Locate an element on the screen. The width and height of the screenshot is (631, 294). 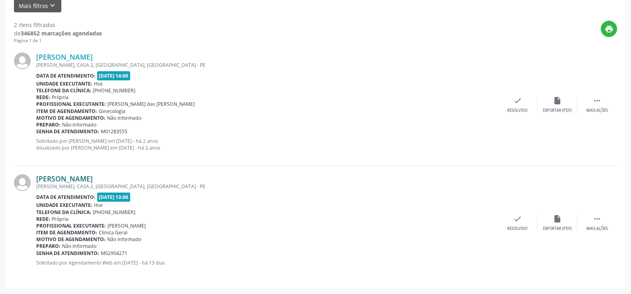
i: keyboard_arrow_down is located at coordinates (53, 6).